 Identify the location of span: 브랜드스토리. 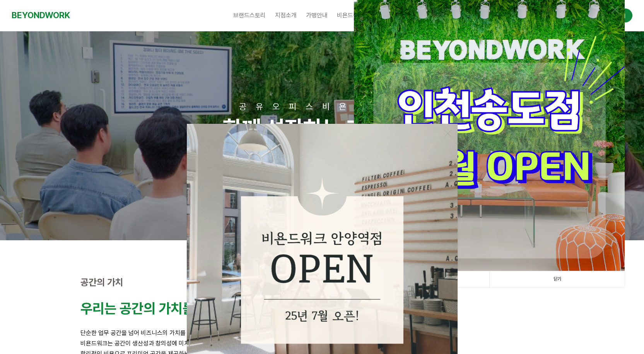
(250, 15).